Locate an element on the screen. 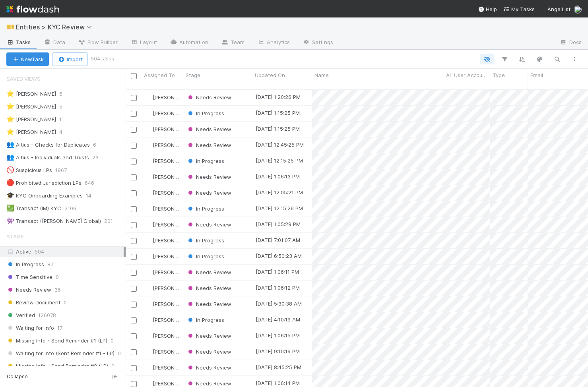 The image size is (588, 387). span: Assigned To is located at coordinates (160, 75).